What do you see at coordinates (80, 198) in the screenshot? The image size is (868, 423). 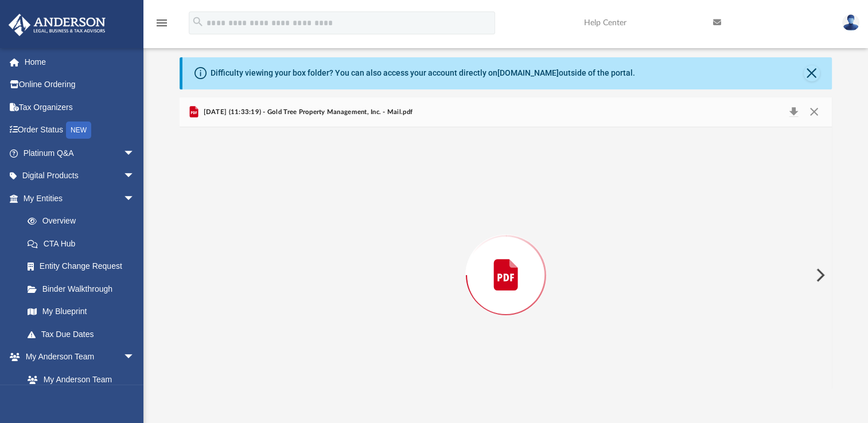 I see `a: My Entitiesarrow_drop_down` at bounding box center [80, 198].